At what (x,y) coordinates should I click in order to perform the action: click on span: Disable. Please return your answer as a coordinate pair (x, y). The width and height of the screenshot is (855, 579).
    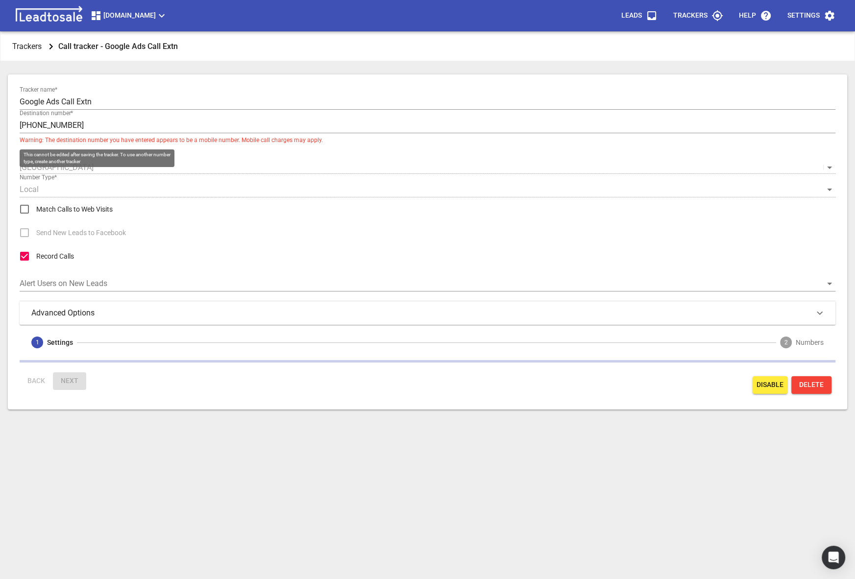
    Looking at the image, I should click on (770, 385).